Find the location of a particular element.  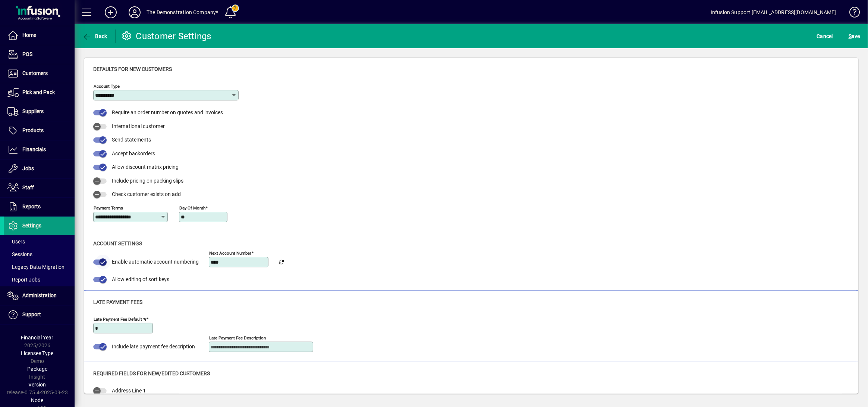

span: Require an order number on quotes and invoices is located at coordinates (168, 112).